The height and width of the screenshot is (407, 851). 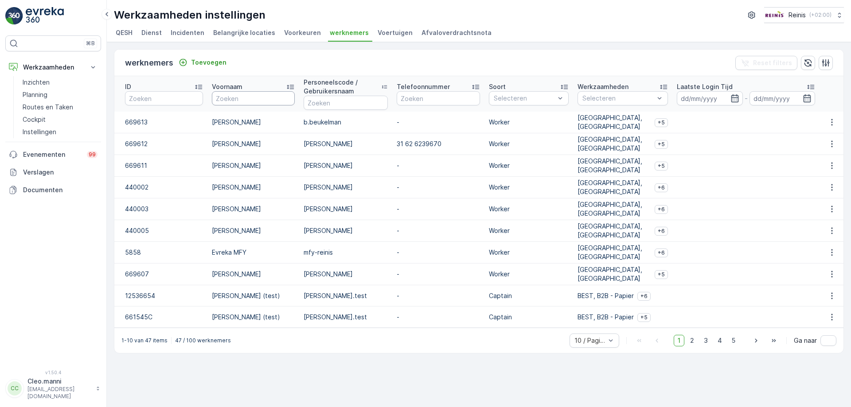 I want to click on img: logo, so click(x=14, y=16).